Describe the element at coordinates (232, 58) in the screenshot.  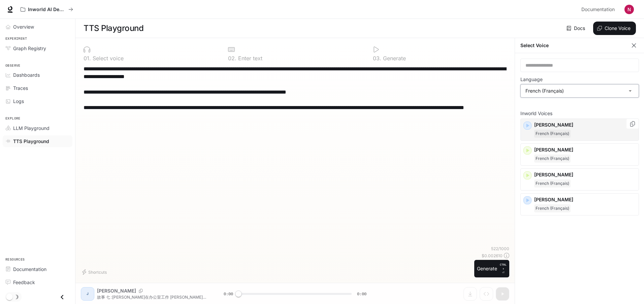
I see `p: 0 2 .` at that location.